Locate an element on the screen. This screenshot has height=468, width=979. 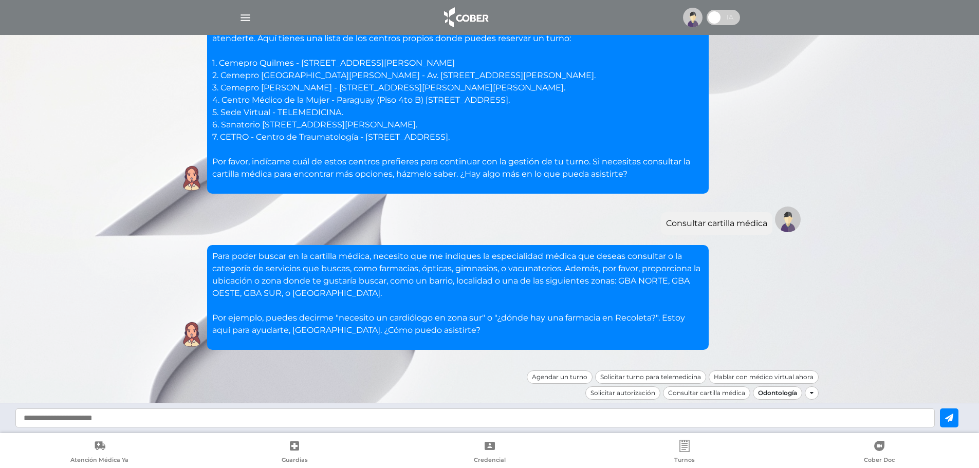
p: Para poder buscar en la cartilla médica, necesito que me indiques la especialidad médica que dese... is located at coordinates (458, 293).